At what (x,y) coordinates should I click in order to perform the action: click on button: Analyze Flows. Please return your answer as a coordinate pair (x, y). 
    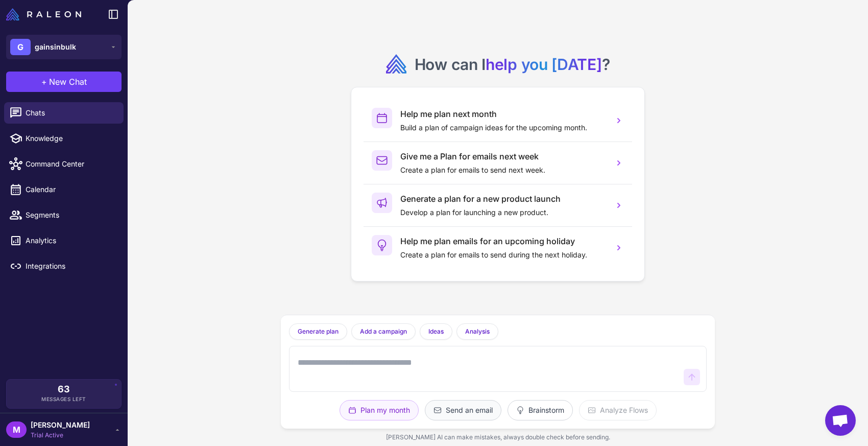
    Looking at the image, I should click on (618, 410).